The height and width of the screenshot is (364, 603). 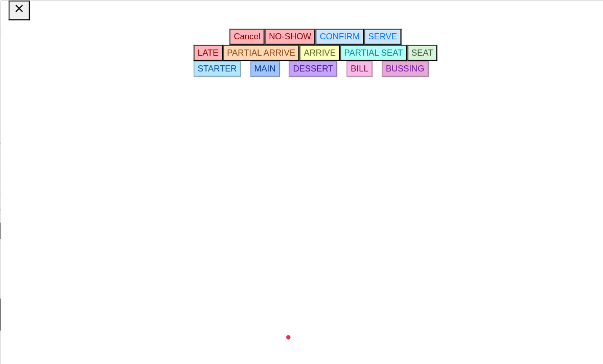 What do you see at coordinates (267, 345) in the screenshot?
I see `span: pending_actions` at bounding box center [267, 345].